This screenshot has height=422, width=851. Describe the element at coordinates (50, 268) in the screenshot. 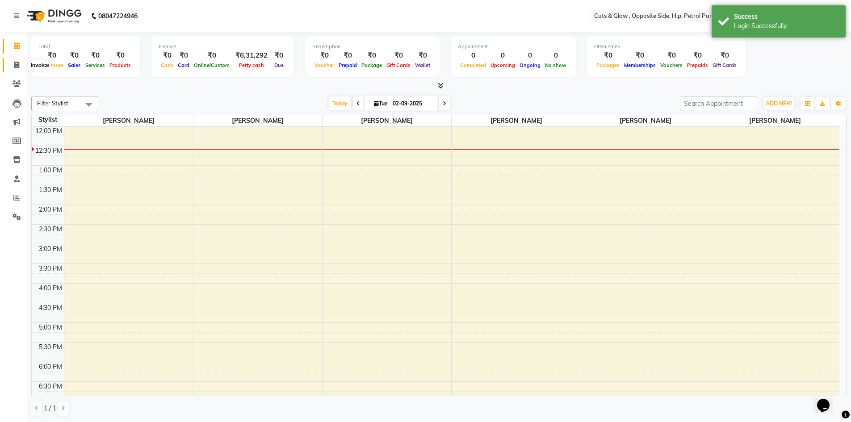

I see `div: 3:30 PM` at that location.